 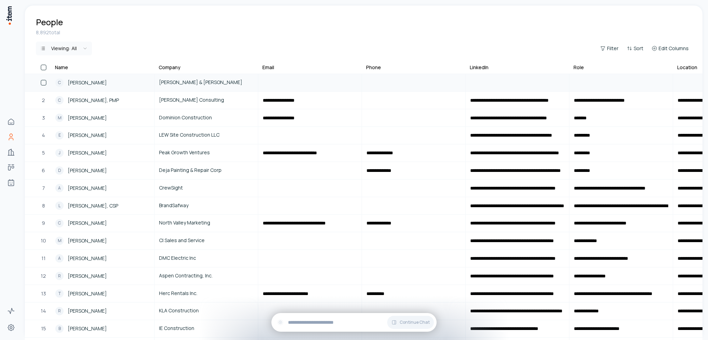 What do you see at coordinates (43, 170) in the screenshot?
I see `span: 6` at bounding box center [43, 170].